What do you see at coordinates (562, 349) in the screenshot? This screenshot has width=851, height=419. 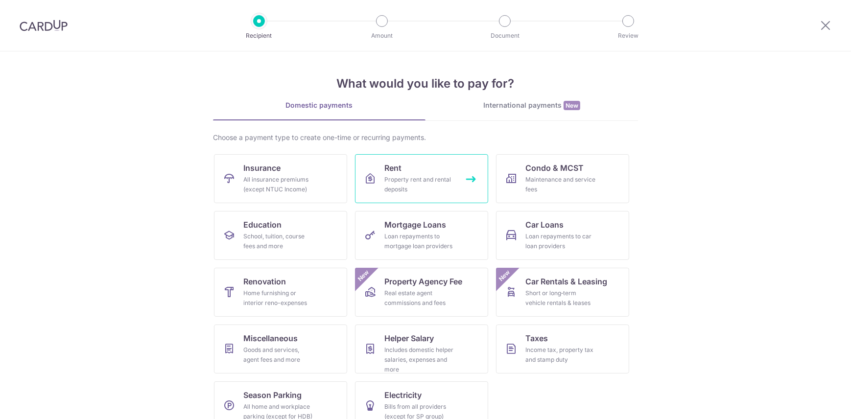 I see `a: TaxesIncome tax, property tax and stamp duty` at bounding box center [562, 349].